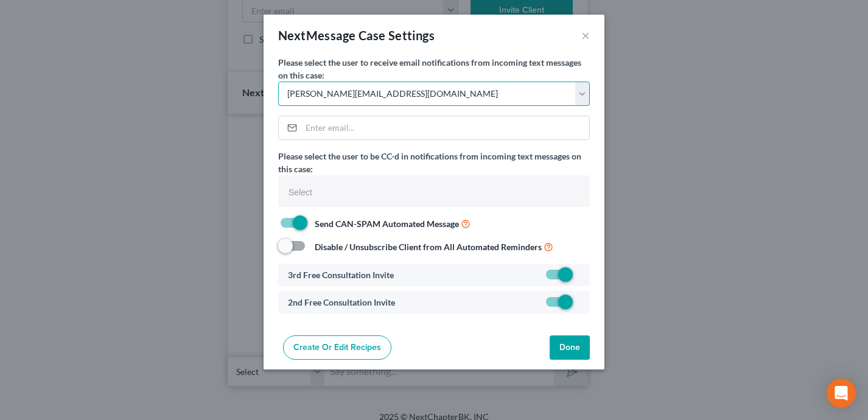  Describe the element at coordinates (356, 36) in the screenshot. I see `div: NextMessage Case Settings` at that location.